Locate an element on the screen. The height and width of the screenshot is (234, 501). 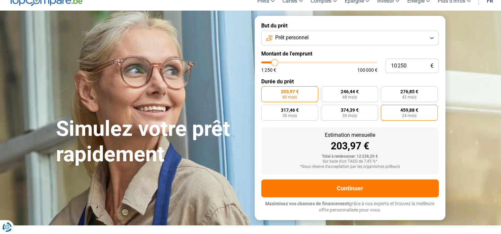
button: Continuer is located at coordinates (350, 189).